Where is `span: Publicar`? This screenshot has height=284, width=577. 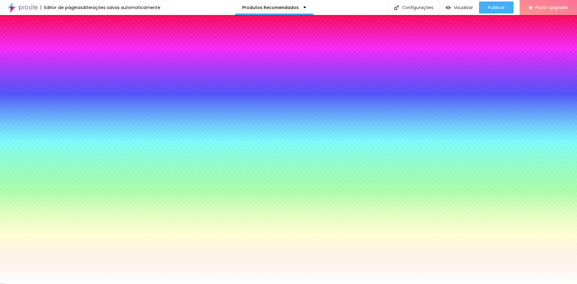
span: Publicar is located at coordinates (497, 8).